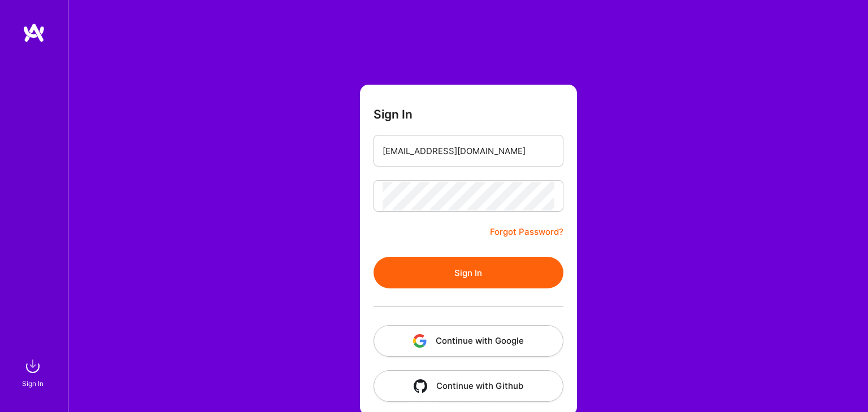 The width and height of the screenshot is (868, 412). I want to click on h3: Sign In, so click(393, 114).